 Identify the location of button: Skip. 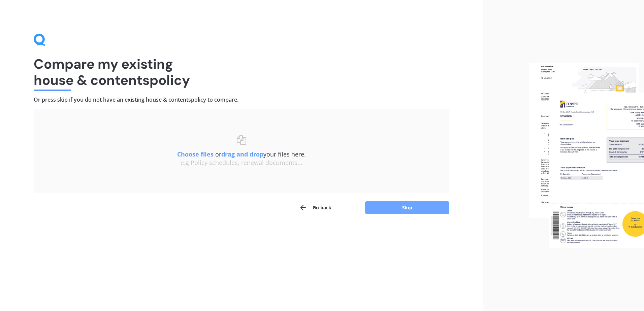
(407, 208).